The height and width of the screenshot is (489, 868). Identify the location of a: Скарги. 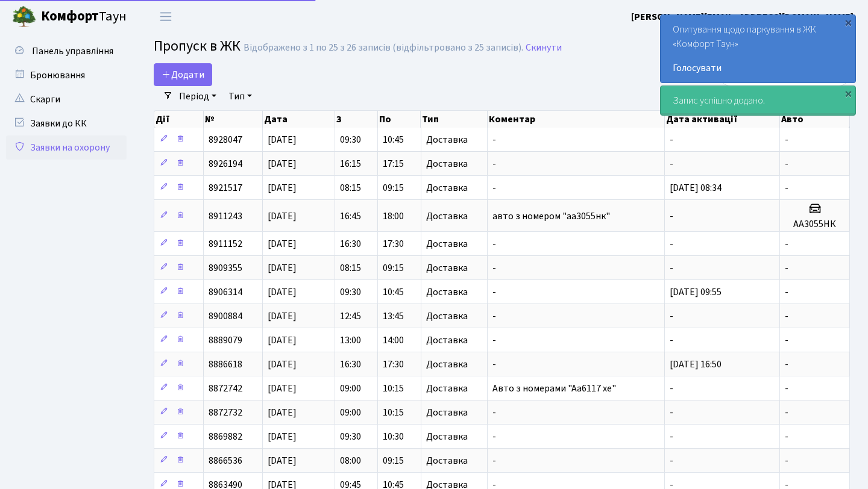
(66, 100).